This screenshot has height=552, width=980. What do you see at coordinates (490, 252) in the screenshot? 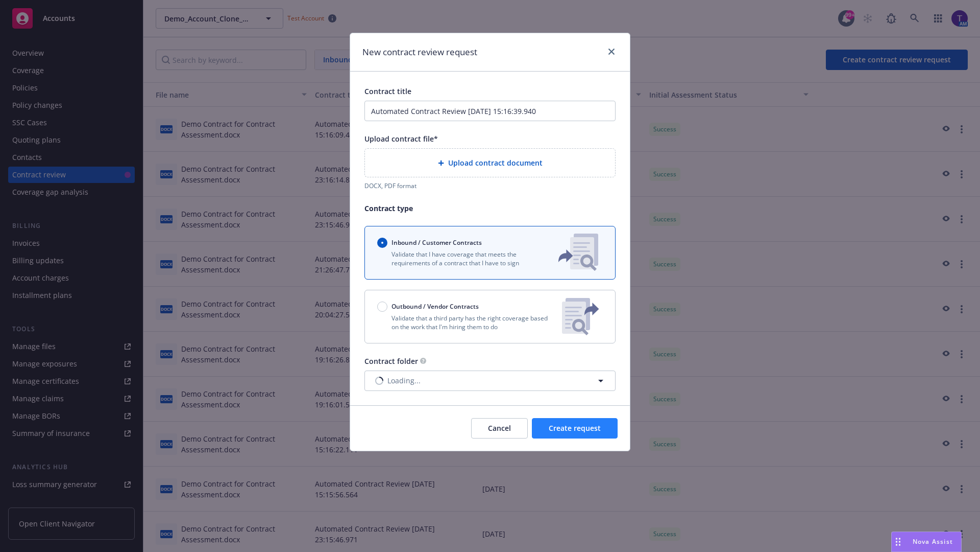
I see `button: Inbound / Customer ContractsValidate that I have coverage that meets the requirements of a contra...` at bounding box center [490, 252].